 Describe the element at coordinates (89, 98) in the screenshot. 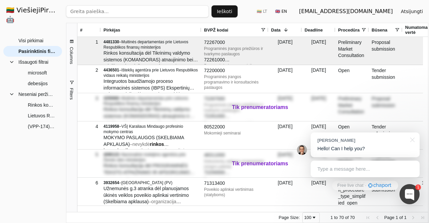

I see `div: 3` at that location.